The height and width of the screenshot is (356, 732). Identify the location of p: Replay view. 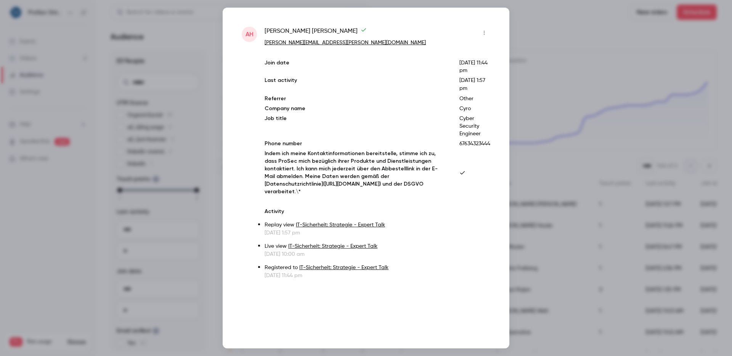
(377, 225).